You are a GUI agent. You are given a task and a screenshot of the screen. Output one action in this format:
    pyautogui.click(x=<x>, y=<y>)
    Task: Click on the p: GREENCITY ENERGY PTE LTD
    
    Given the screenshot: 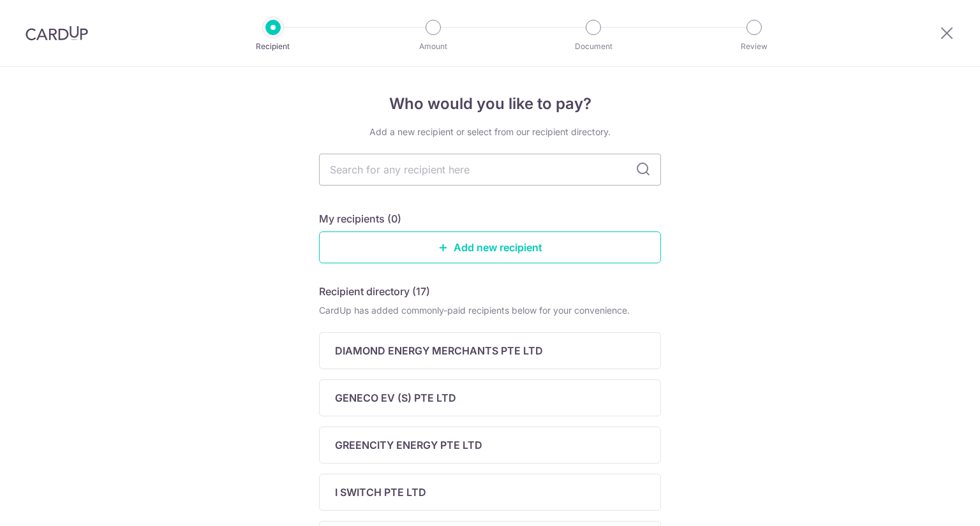 What is the action you would take?
    pyautogui.click(x=408, y=445)
    